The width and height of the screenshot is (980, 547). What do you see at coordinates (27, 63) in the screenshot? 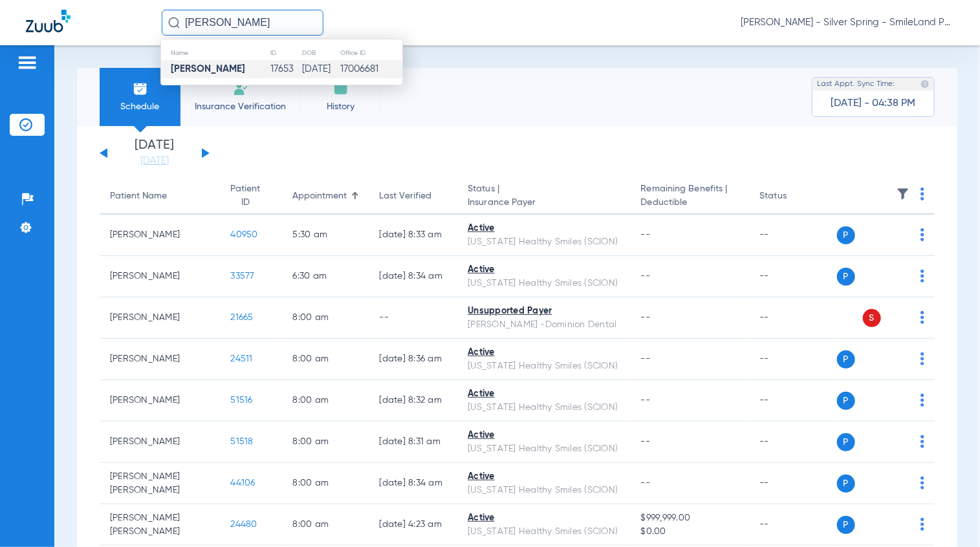
I see `img: hamburger-icon` at bounding box center [27, 63].